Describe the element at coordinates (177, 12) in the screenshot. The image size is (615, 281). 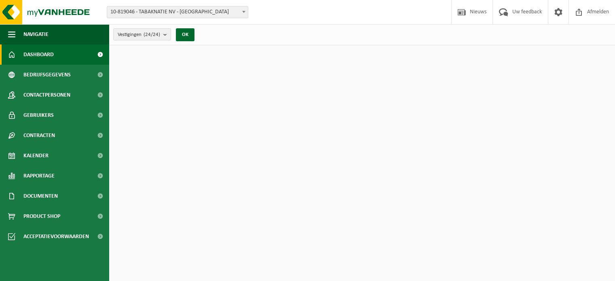
I see `span: 10-819046 - TABAKNATIE NV - ANTWERPEN` at that location.